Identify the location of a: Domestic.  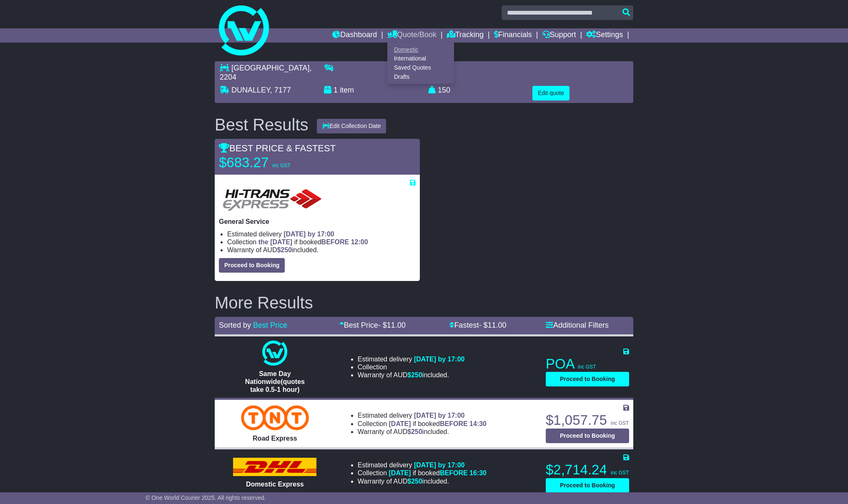
(421, 50).